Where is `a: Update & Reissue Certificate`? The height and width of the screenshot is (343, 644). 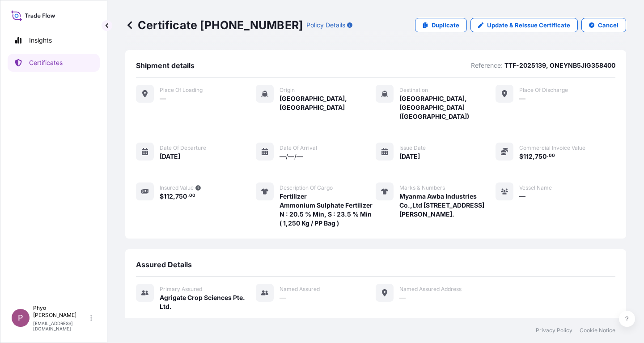
a: Update & Reissue Certificate is located at coordinates (524, 25).